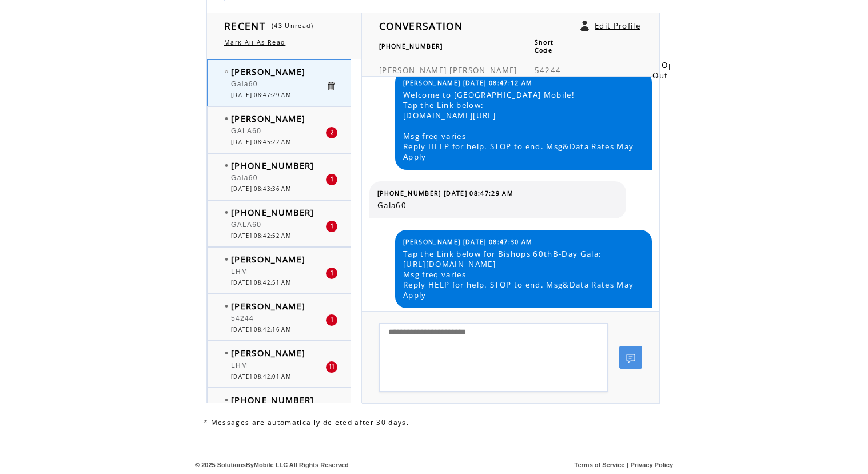 This screenshot has width=868, height=474. Describe the element at coordinates (652, 465) in the screenshot. I see `a: Privacy Policy` at that location.